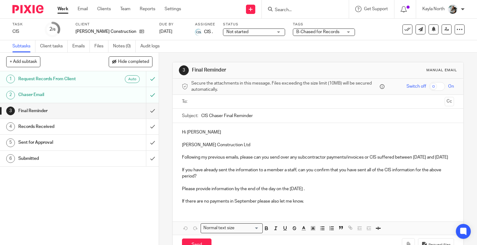 This screenshot has height=245, width=477. Describe the element at coordinates (248, 228) in the screenshot. I see `input: Search for option` at that location.